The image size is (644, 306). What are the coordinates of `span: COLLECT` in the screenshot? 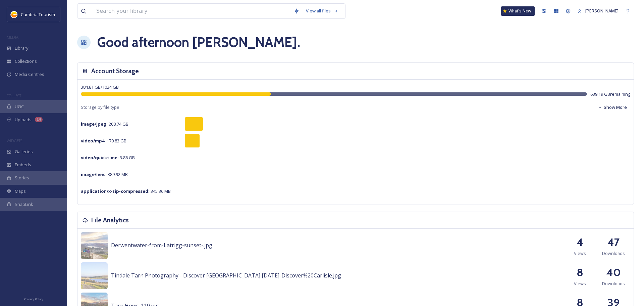 It's located at (14, 96).